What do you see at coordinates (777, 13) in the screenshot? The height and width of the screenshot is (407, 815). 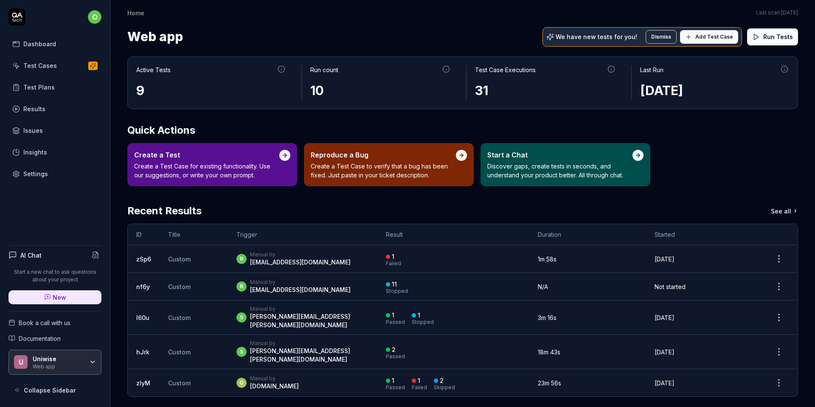 I see `span: Last scan:` at bounding box center [777, 13].